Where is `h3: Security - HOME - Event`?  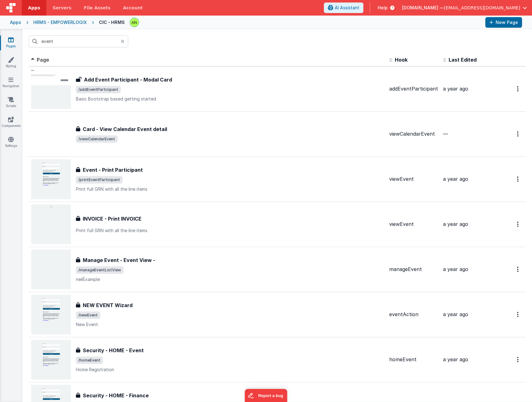
h3: Security - HOME - Event is located at coordinates (113, 350).